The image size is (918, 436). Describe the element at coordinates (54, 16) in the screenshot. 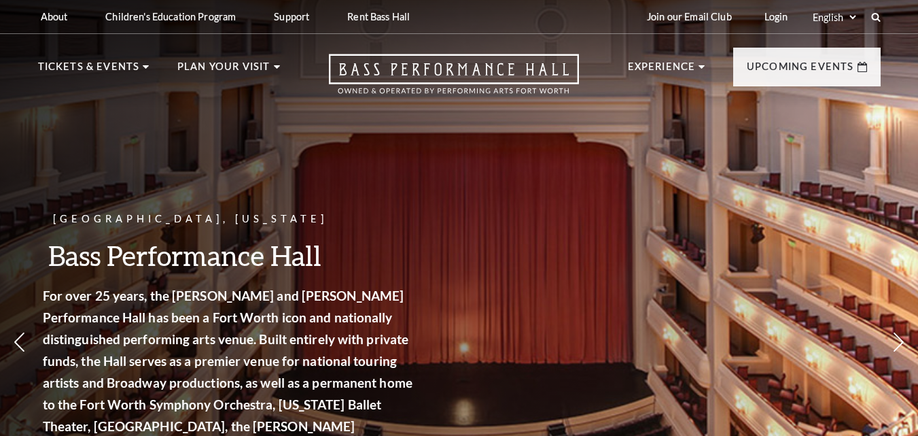

I see `p: About` at that location.